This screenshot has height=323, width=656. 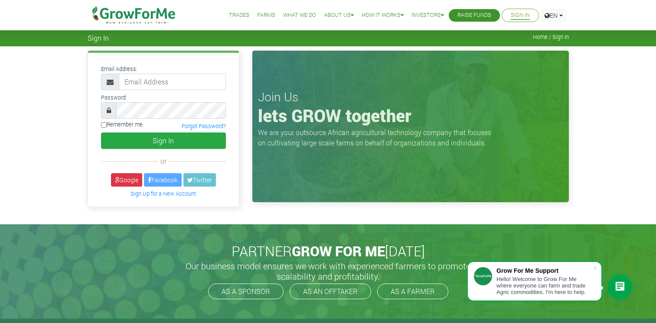 I want to click on h5: Our business model ensures we work with experienced farmers to promote scalability and profitabil..., so click(x=328, y=271).